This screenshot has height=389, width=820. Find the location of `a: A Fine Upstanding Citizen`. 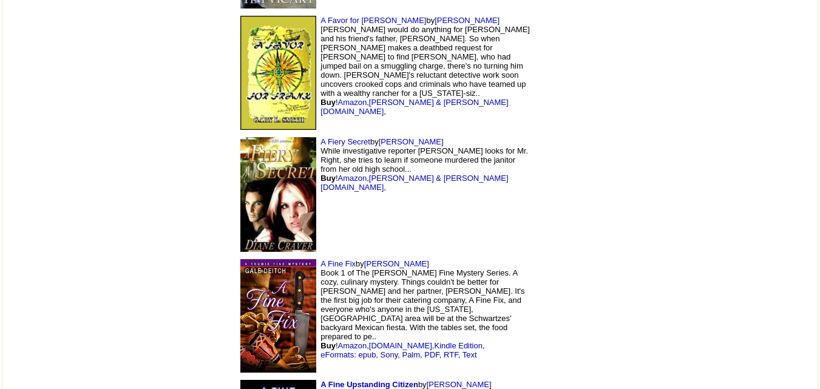

a: A Fine Upstanding Citizen is located at coordinates (369, 384).